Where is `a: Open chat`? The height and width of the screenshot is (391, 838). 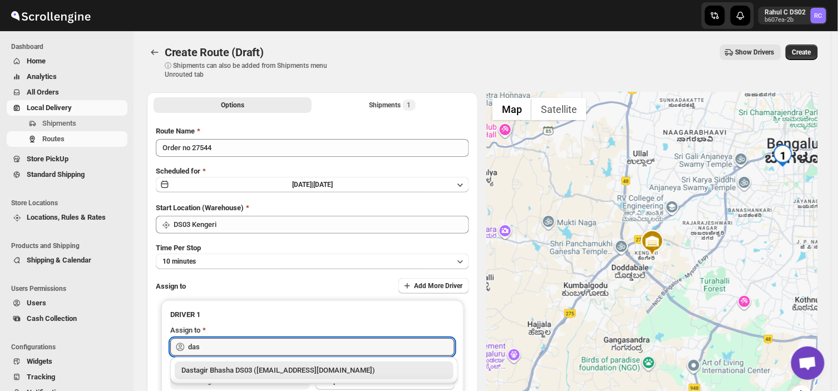 a: Open chat is located at coordinates (808, 363).